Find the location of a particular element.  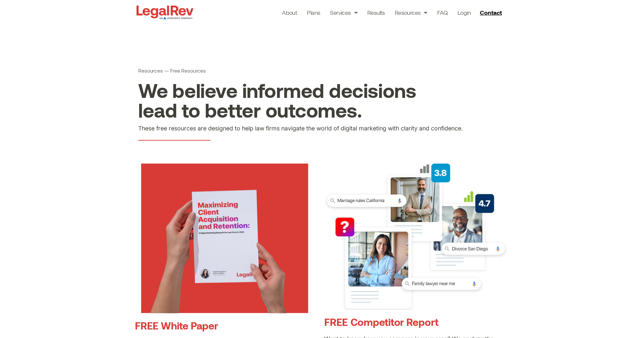

a: FREE Competitor Report is located at coordinates (381, 321).